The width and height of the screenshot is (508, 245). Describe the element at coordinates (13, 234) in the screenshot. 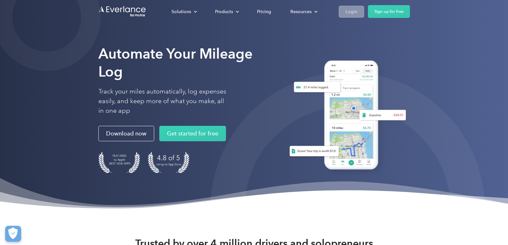

I see `button: Cookies Settings` at that location.